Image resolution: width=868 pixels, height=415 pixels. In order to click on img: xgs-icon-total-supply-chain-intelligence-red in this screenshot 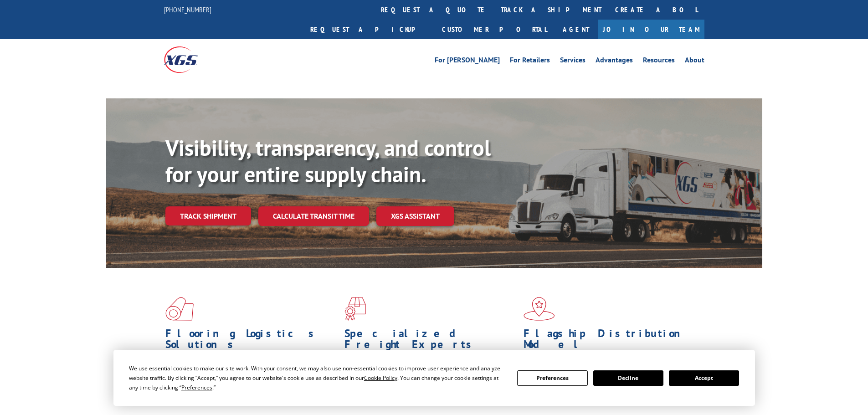, I will do `click(180, 309)`.